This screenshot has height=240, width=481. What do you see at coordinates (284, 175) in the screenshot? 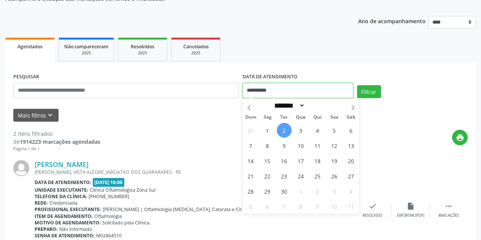
I see `span: Setembro 23, 2025` at bounding box center [284, 175].